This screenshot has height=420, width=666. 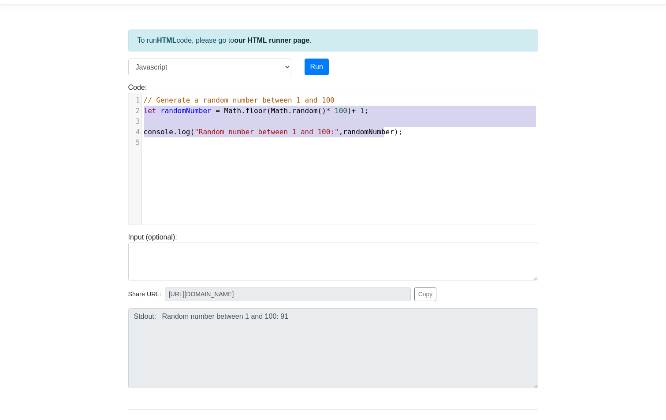 I want to click on button: Copy, so click(x=425, y=294).